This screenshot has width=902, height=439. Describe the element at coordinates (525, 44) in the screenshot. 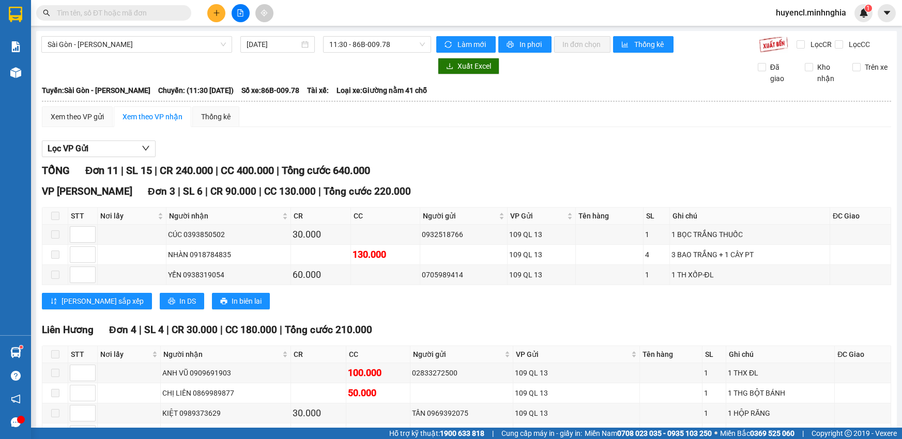

I see `button: printerIn phơi` at that location.